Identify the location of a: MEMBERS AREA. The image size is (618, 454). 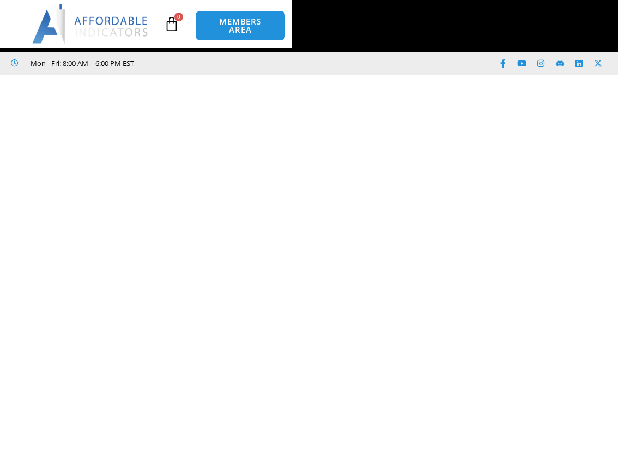
(240, 26).